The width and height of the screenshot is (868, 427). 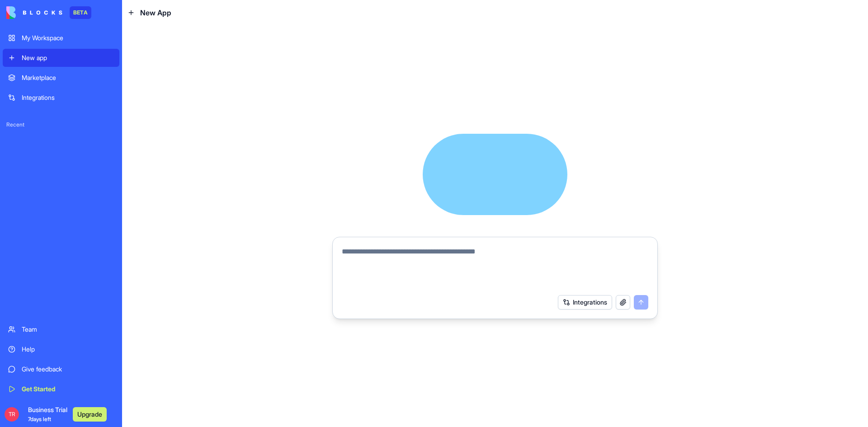 I want to click on a: Give feedback, so click(x=61, y=369).